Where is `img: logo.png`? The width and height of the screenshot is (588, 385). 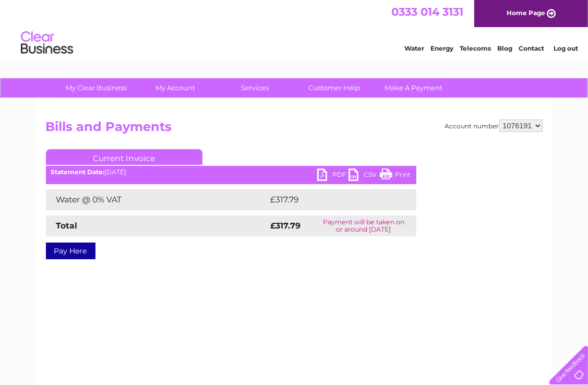
img: logo.png is located at coordinates (47, 43).